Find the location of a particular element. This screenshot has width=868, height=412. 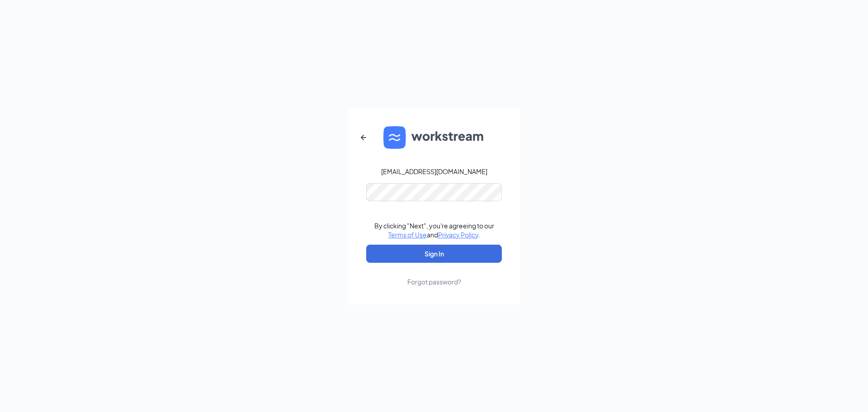

a: Privacy Policy is located at coordinates (458, 235).